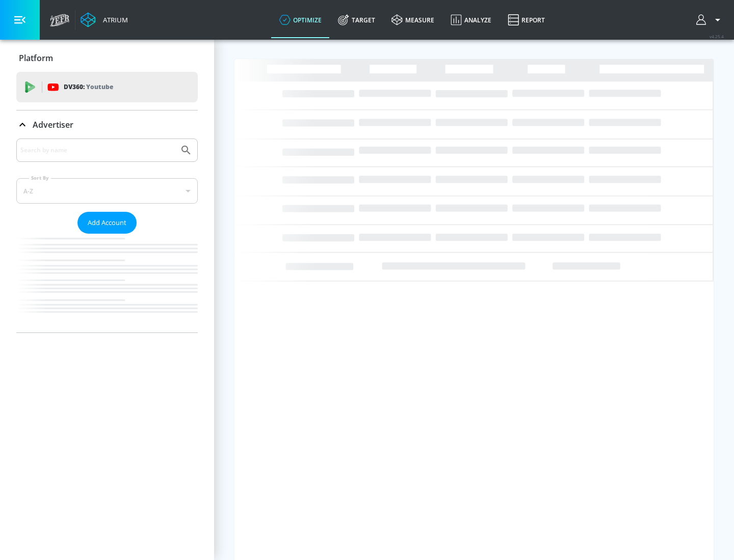 This screenshot has height=560, width=734. I want to click on div: Platform, so click(107, 58).